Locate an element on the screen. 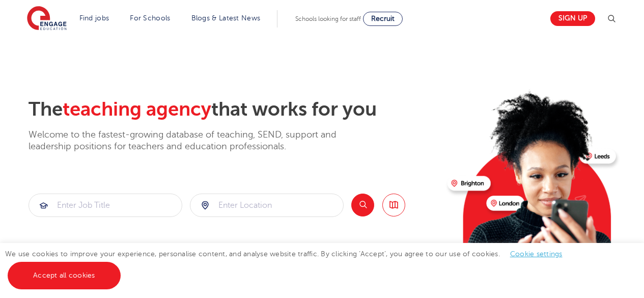  a: Cookie settings is located at coordinates (536, 254).